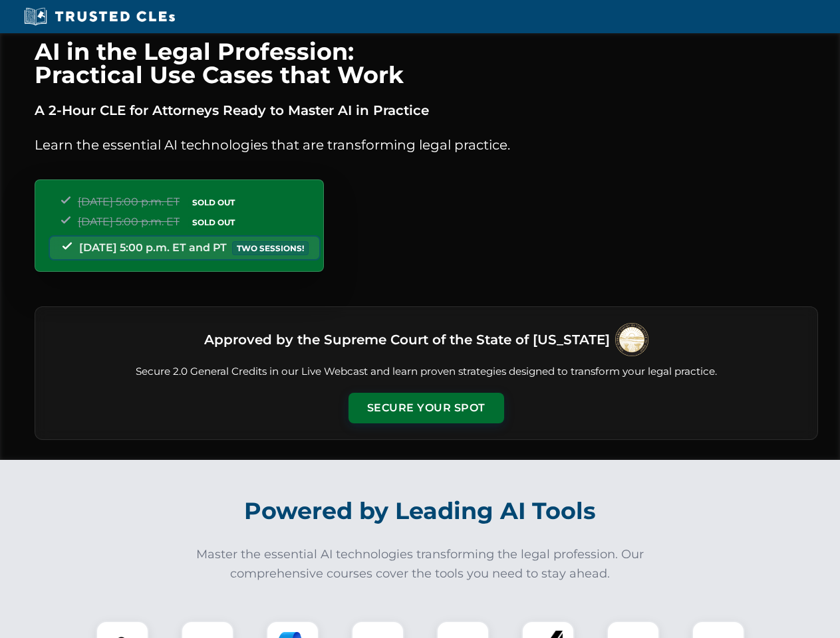  Describe the element at coordinates (427, 372) in the screenshot. I see `p: Secure 2.0 General Credits in our Live Webcast and learn proven strategies designed to transform ...` at that location.